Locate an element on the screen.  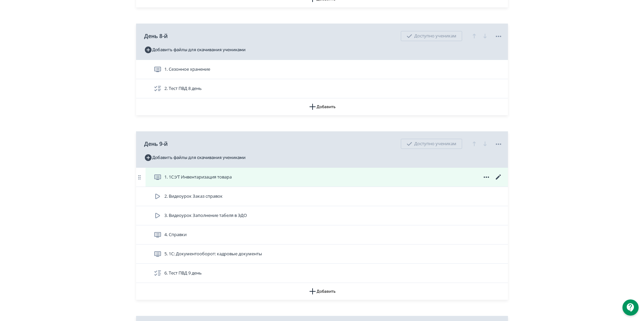
span: 2. Тест ПВД 8 день is located at coordinates (183, 89).